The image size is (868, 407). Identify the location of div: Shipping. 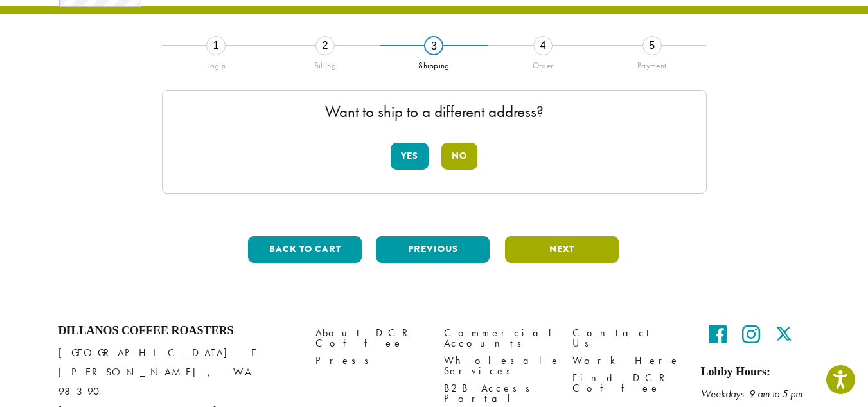
(434, 63).